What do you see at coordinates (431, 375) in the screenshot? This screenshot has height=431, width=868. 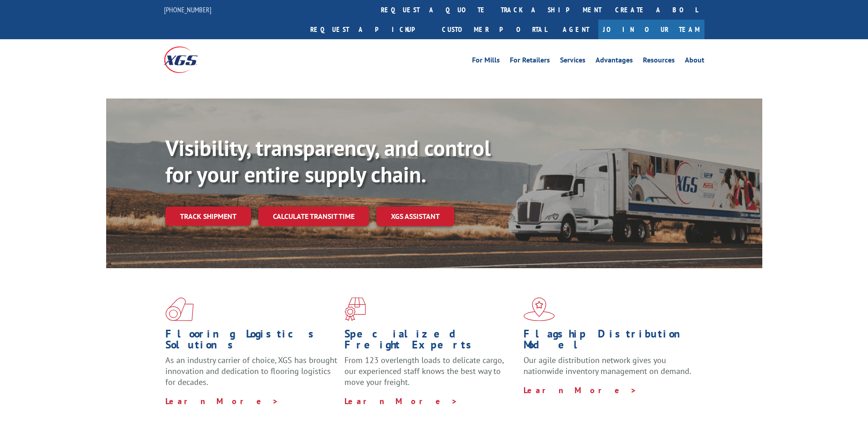 I see `p: From 123 overlength loads to delicate cargo, our experienced staff knows the best way to move you...` at bounding box center [431, 375].